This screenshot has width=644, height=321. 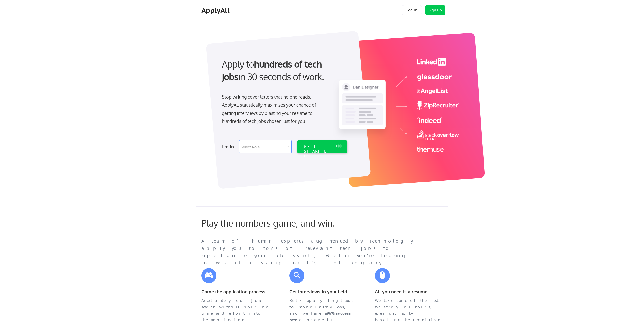 What do you see at coordinates (435, 10) in the screenshot?
I see `button: Sign Up` at bounding box center [435, 10].